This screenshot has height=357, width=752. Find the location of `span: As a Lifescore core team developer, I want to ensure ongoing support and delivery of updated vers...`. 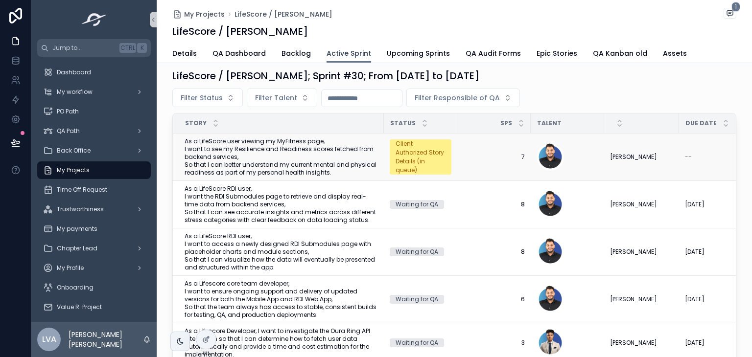

span: As a Lifescore core team developer, I want to ensure ongoing support and delivery of updated vers... is located at coordinates (281, 300).